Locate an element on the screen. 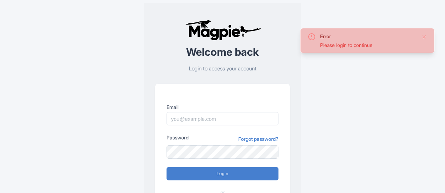 The height and width of the screenshot is (193, 445). button: Close is located at coordinates (424, 37).